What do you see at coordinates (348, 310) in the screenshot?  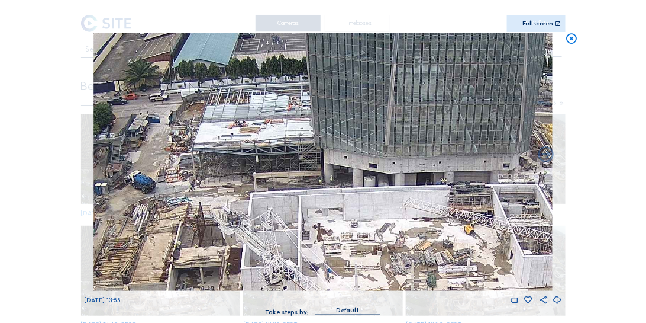 I see `div: Default` at bounding box center [348, 310].